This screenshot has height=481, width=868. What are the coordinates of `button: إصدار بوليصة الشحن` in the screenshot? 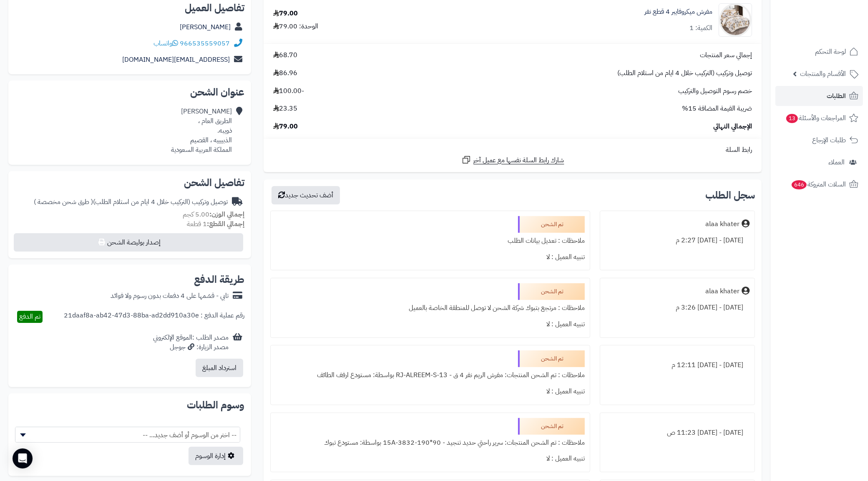 It's located at (129, 242).